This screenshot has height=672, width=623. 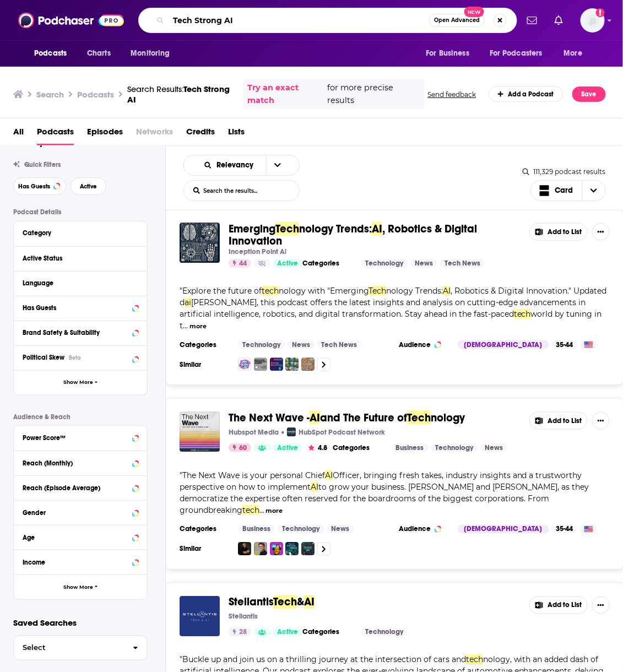 What do you see at coordinates (81, 512) in the screenshot?
I see `button: Gender` at bounding box center [81, 512].